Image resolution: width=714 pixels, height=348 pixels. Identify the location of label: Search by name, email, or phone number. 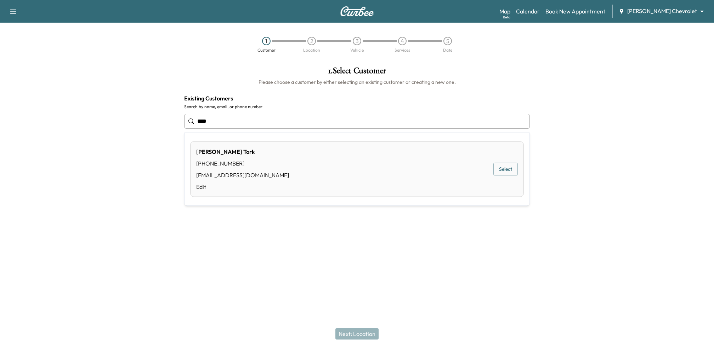
(357, 107).